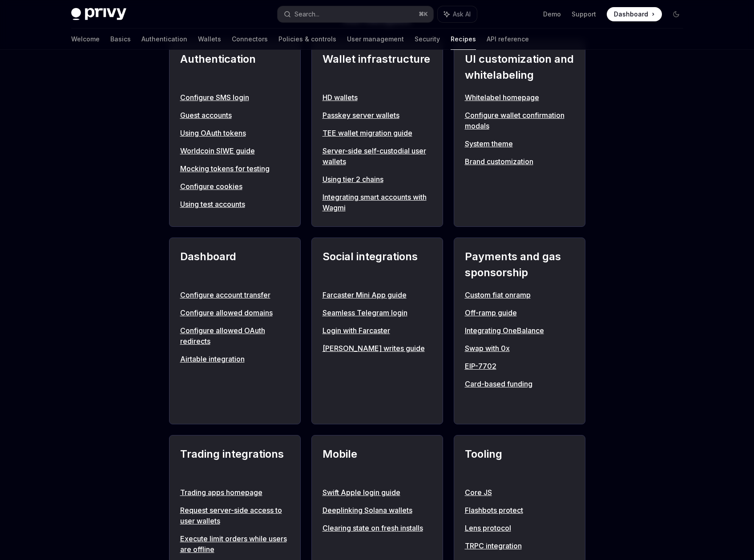 This screenshot has height=560, width=754. What do you see at coordinates (676, 14) in the screenshot?
I see `button: Toggle dark mode` at bounding box center [676, 14].